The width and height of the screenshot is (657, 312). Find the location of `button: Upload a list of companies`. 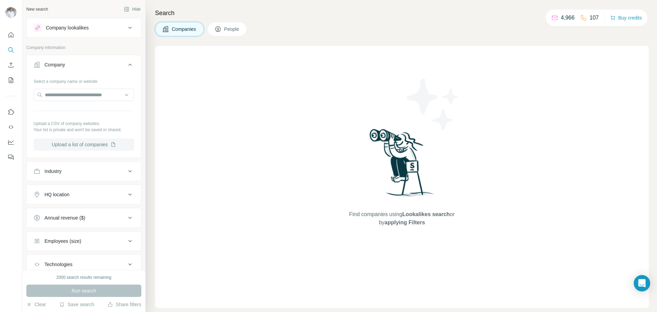

button: Upload a list of companies is located at coordinates (84, 144).